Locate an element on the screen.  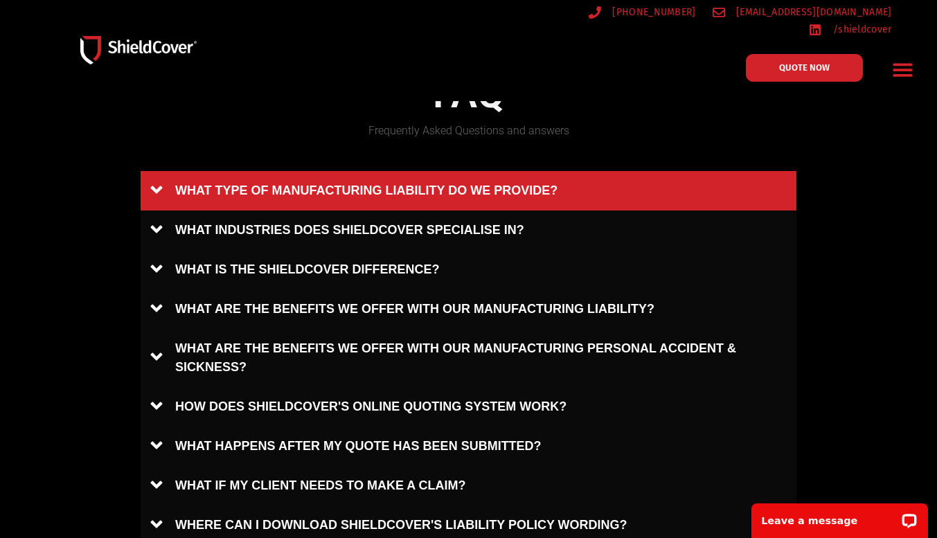
button: Open LiveChat chat widget is located at coordinates (168, 26).